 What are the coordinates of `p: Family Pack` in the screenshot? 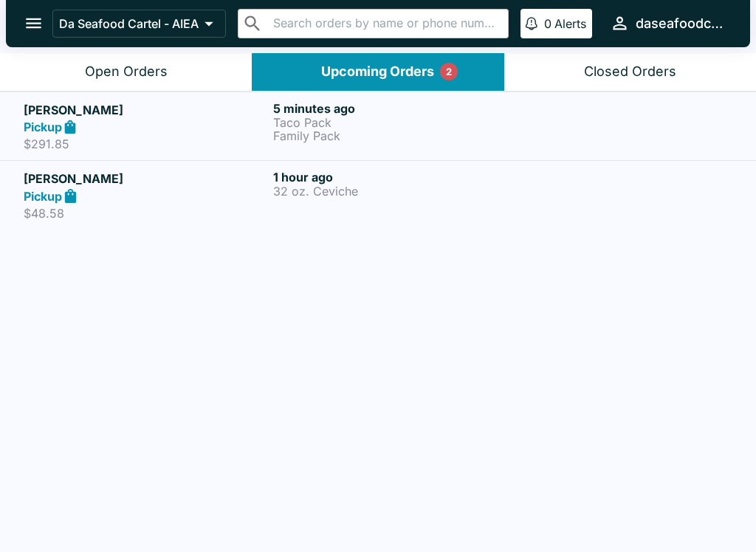 It's located at (395, 136).